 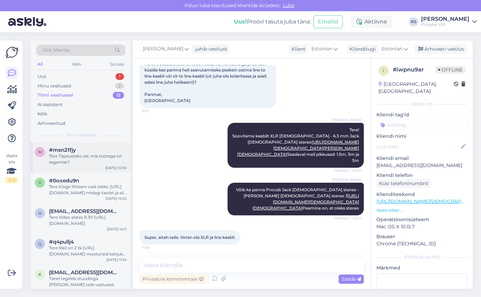 I want to click on p: Klienditeekond, so click(x=422, y=195).